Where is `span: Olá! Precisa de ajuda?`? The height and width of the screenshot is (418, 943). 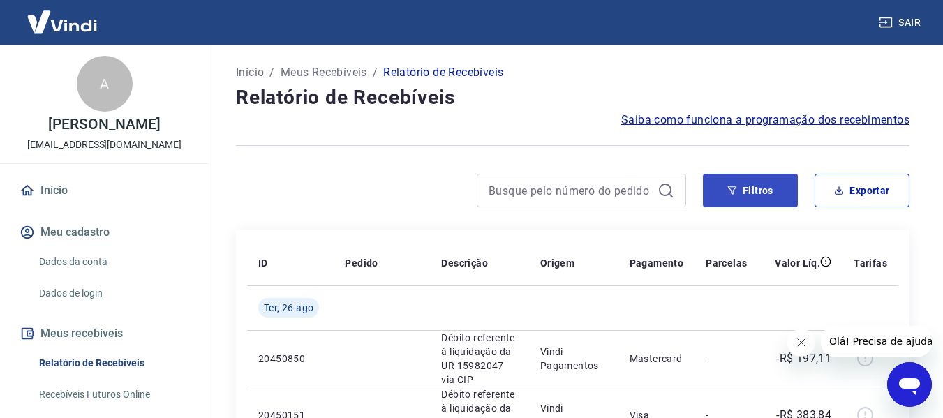 span: Olá! Precisa de ajuda? is located at coordinates (63, 15).